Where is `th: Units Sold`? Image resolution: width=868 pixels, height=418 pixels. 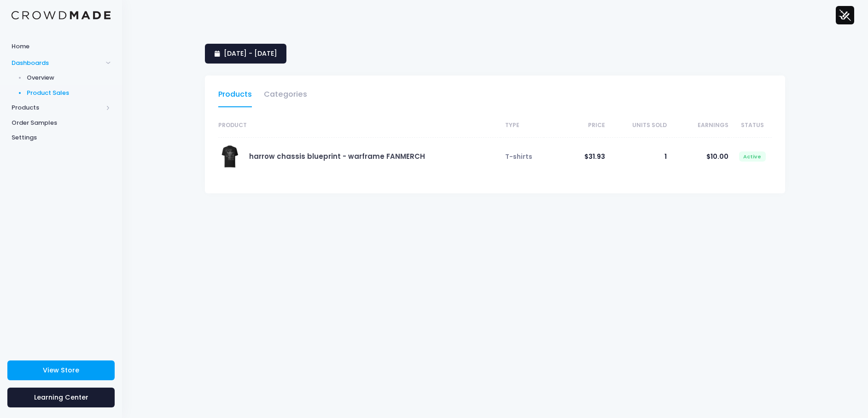 th: Units Sold is located at coordinates (636, 125).